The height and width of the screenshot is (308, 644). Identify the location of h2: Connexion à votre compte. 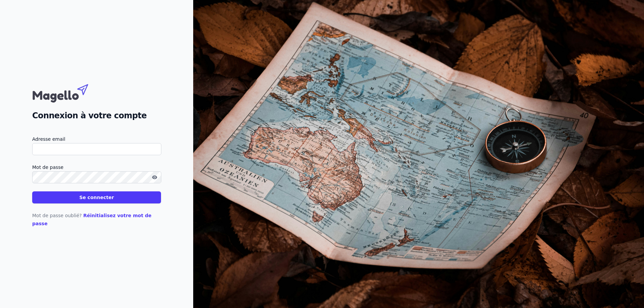
(97, 116).